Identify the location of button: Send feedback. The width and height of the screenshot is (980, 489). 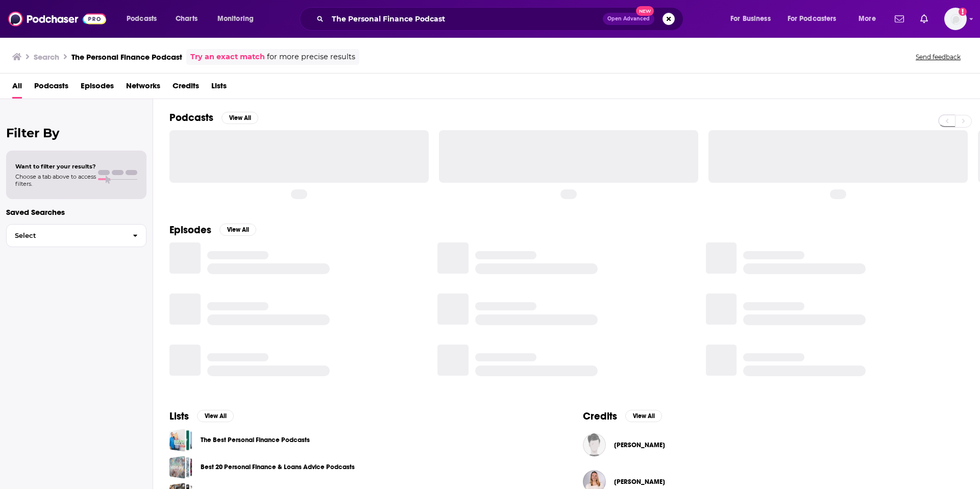
(938, 57).